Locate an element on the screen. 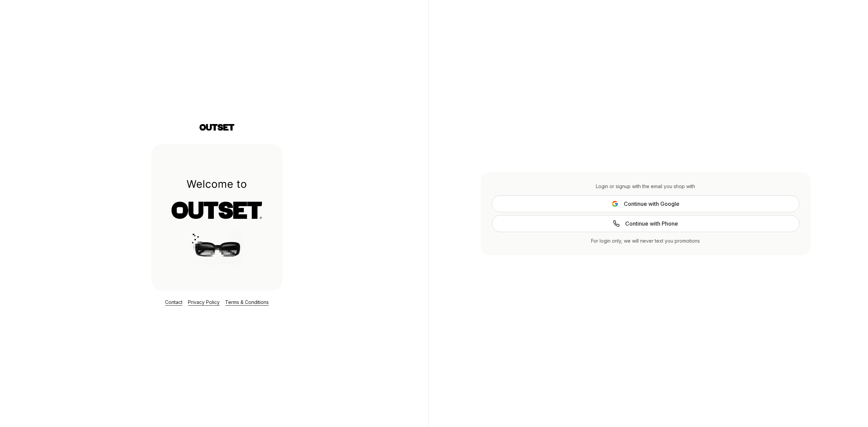 This screenshot has width=868, height=427. a: Terms & Conditions is located at coordinates (247, 302).